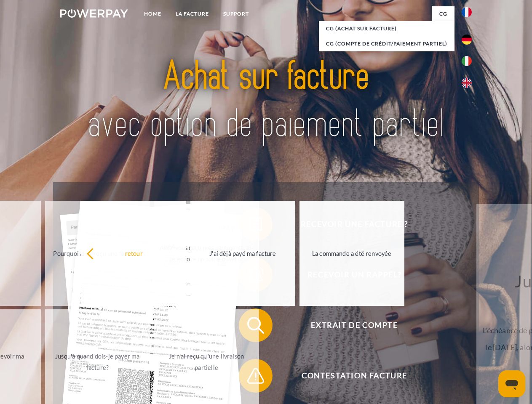 Image resolution: width=532 pixels, height=404 pixels. I want to click on img: fr, so click(467, 12).